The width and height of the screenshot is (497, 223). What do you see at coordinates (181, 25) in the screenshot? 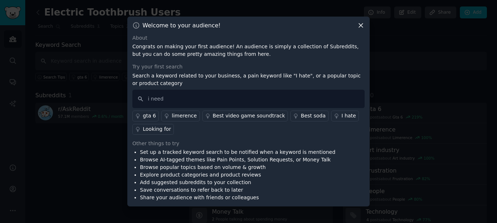
I see `h3: Welcome to your audience!` at bounding box center [181, 25].